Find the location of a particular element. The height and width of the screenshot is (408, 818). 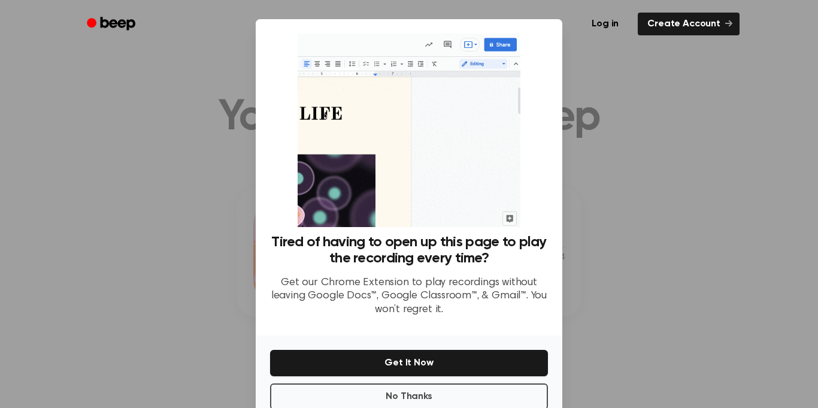

a: Log in is located at coordinates (605, 24).